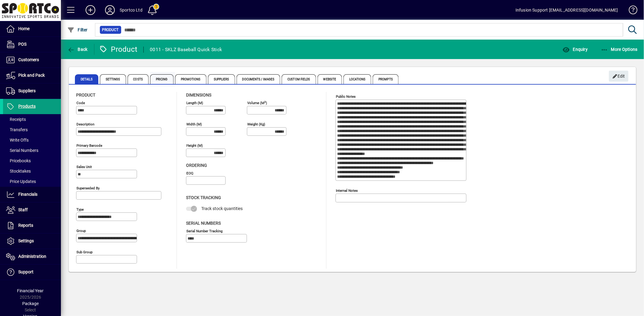 This screenshot has width=644, height=316. I want to click on span: Filter, so click(77, 30).